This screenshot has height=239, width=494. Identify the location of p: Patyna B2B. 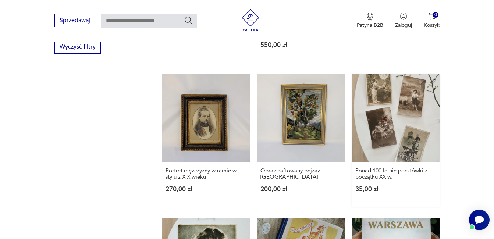
(370, 25).